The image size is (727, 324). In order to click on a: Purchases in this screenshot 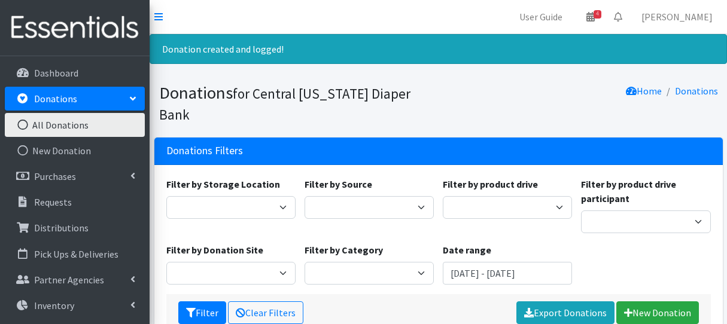, I will do `click(75, 176)`.